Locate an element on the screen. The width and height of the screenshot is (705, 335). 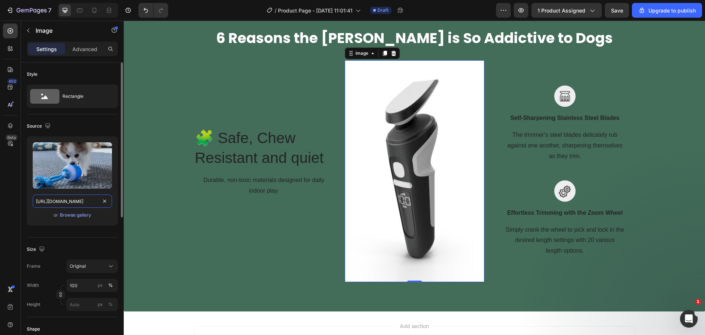
p: Simply crank the wheel to pick and lock in the desired length settings with 20 various length opt... is located at coordinates (442, 220).